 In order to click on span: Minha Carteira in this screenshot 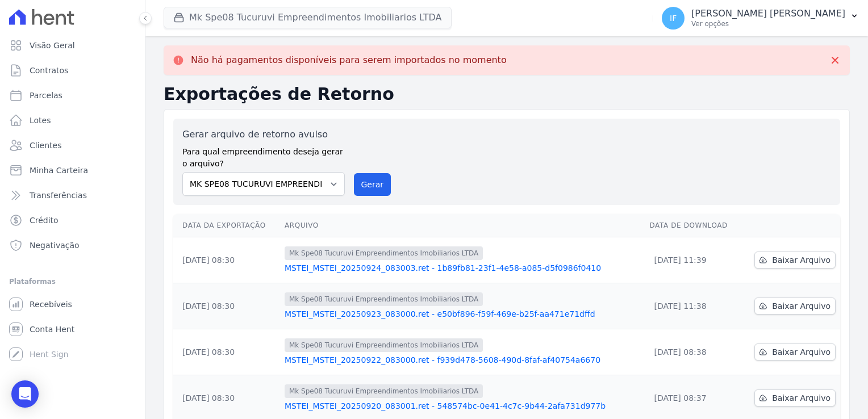, I will do `click(59, 170)`.